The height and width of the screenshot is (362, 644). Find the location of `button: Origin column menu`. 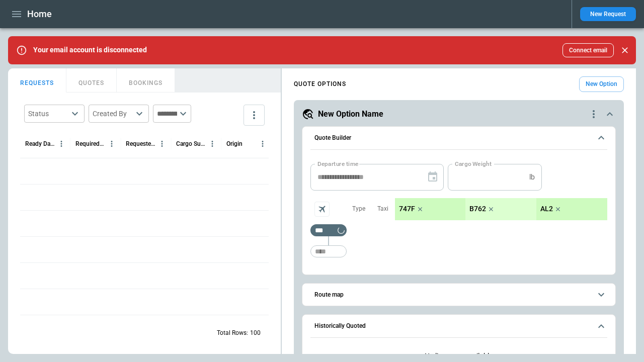

button: Origin column menu is located at coordinates (263, 144).